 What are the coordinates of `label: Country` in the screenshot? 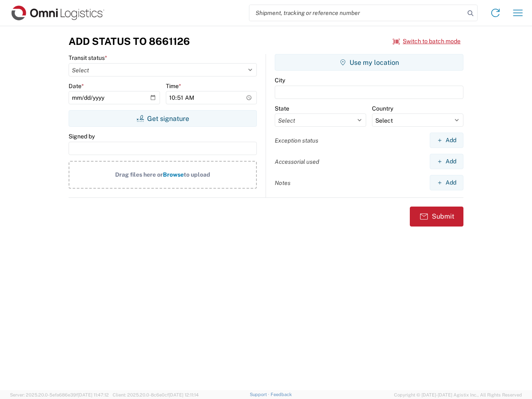 It's located at (382, 108).